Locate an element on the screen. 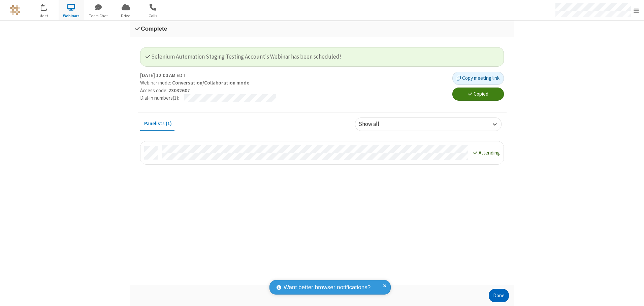 The image size is (644, 306). span: Drive is located at coordinates (126, 16).